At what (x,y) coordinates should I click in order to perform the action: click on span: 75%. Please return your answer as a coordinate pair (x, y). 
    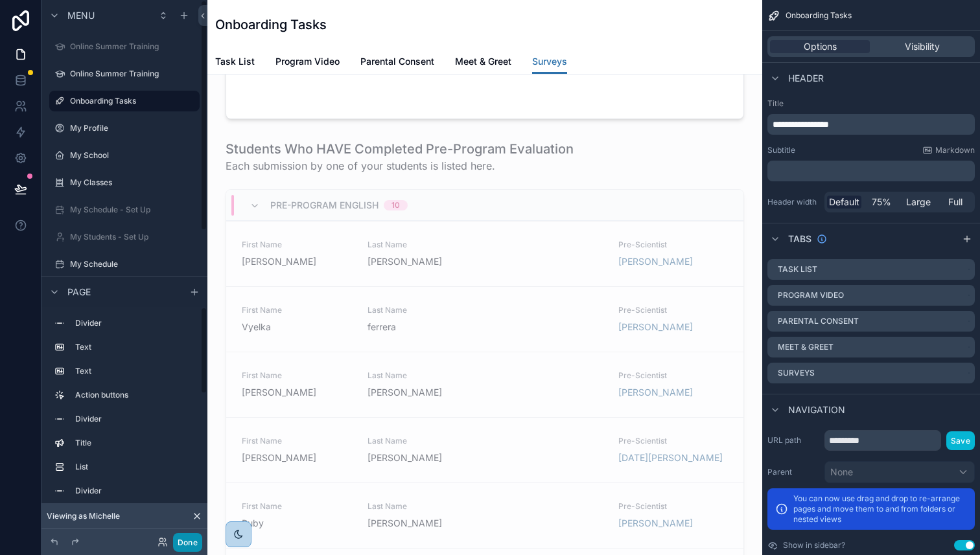
    Looking at the image, I should click on (881, 202).